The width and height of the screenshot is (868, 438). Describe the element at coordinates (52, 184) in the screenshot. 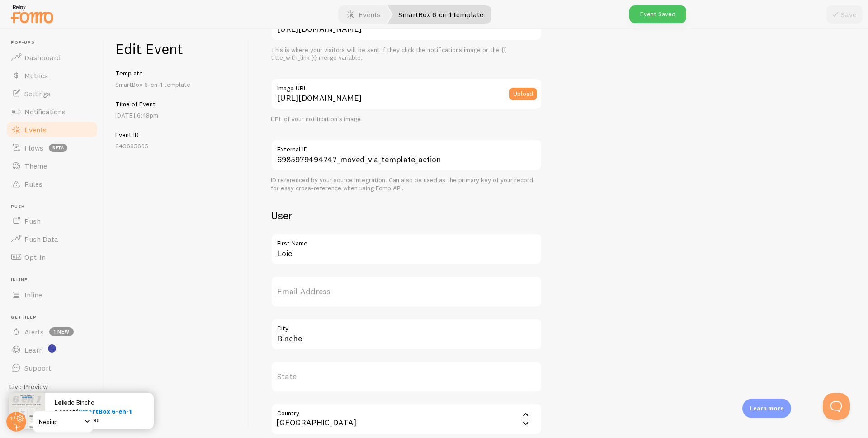

I see `a: Rules` at that location.